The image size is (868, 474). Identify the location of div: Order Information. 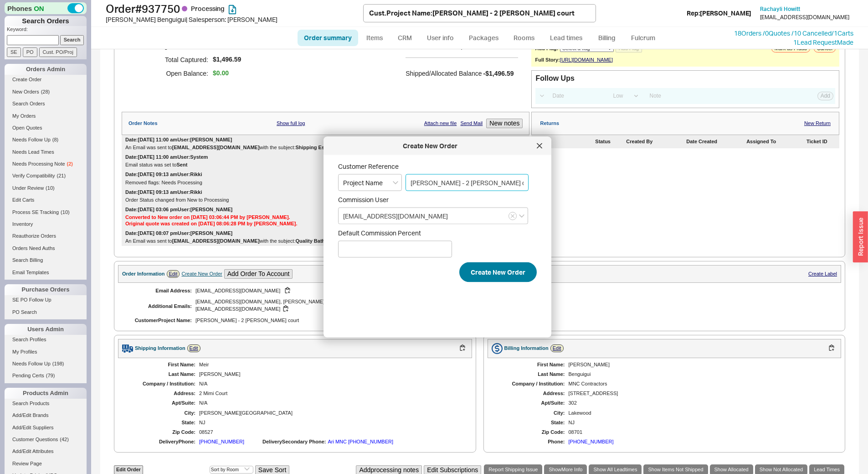
(144, 274).